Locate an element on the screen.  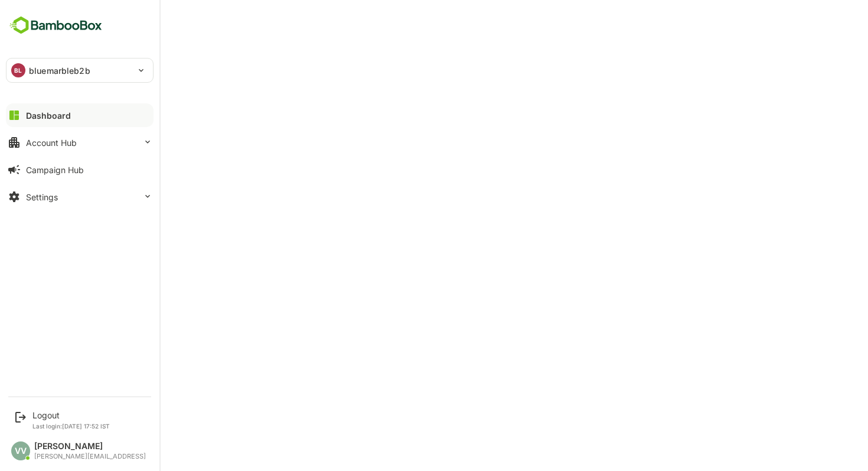
div: Campaign Hub is located at coordinates (55, 169).